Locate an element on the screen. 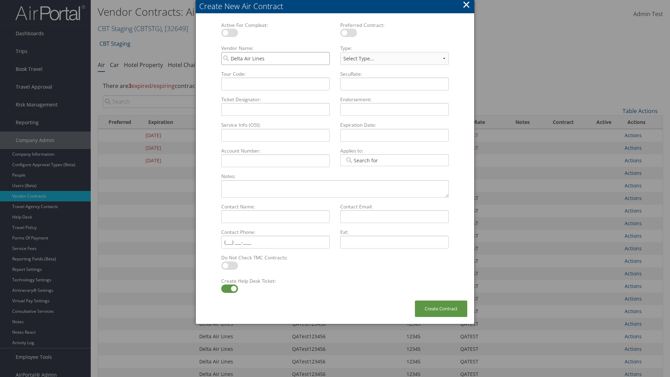 The height and width of the screenshot is (377, 670). label: Preferred Contract: is located at coordinates (395, 25).